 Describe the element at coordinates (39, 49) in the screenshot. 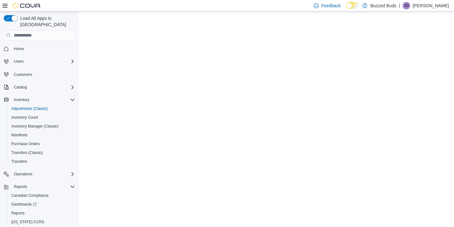

I see `button: Home` at that location.